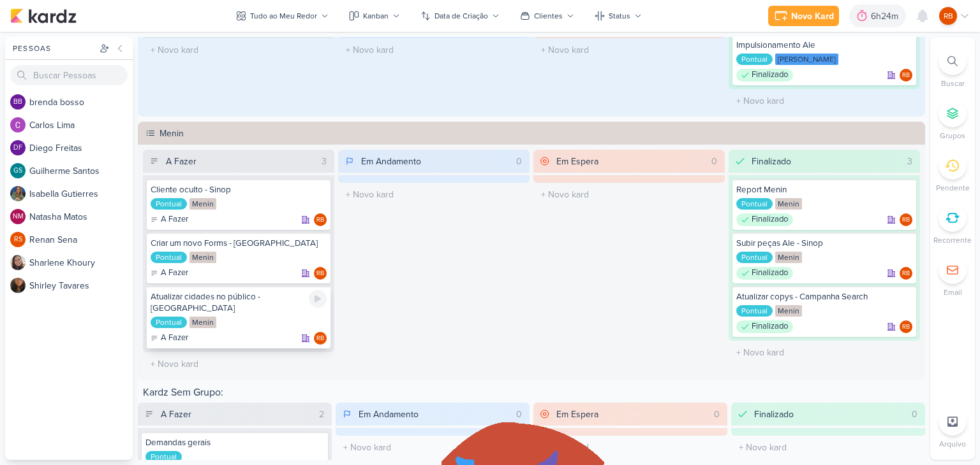 The image size is (980, 465). I want to click on p: bb, so click(18, 102).